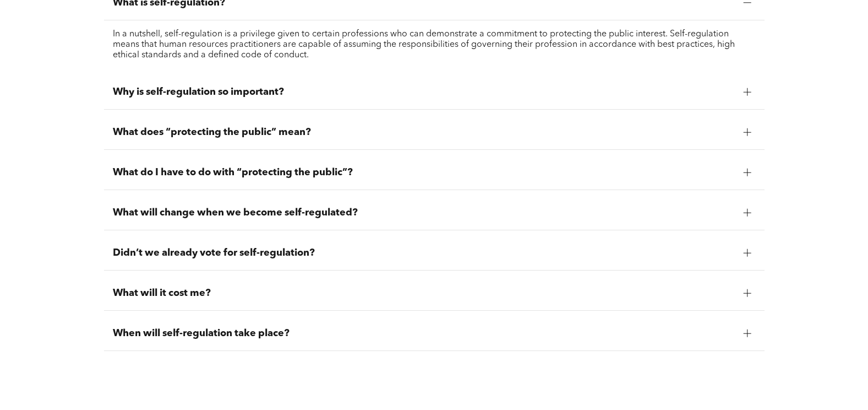  I want to click on span: What do I have to do with “protecting the public”?, so click(424, 172).